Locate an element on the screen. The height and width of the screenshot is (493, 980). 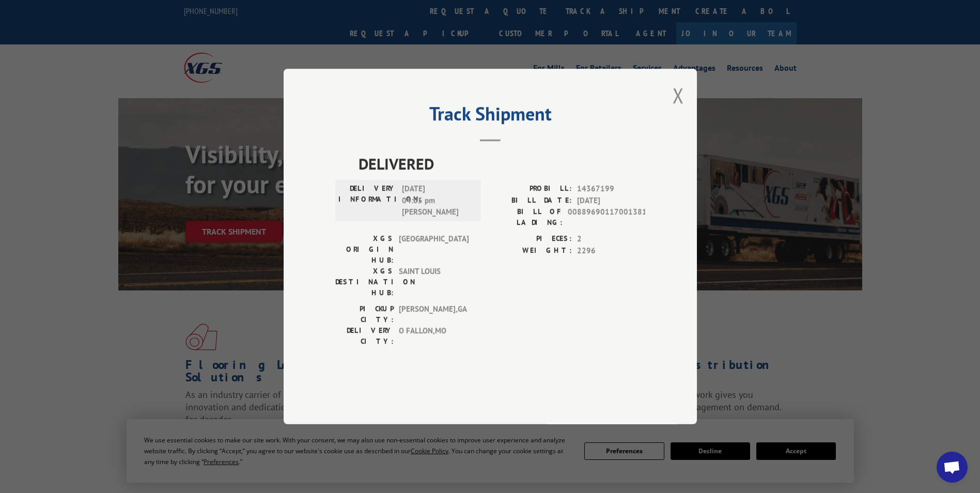
label: PIECES: is located at coordinates (531, 239).